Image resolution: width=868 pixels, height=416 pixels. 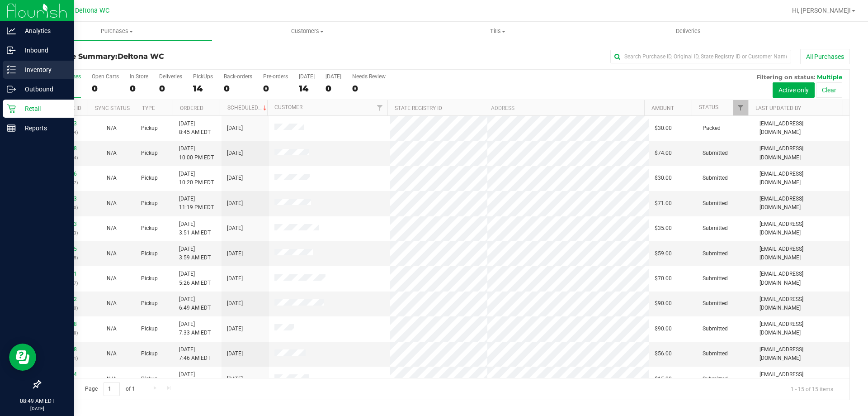 What do you see at coordinates (174, 56) in the screenshot?
I see `h3: Purchase Summary:` at bounding box center [174, 56].